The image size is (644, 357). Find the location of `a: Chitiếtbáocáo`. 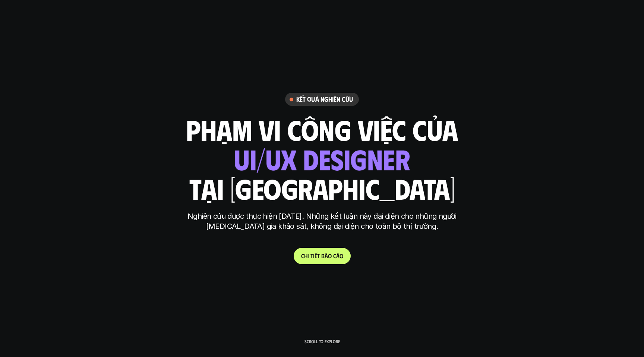

a: Chitiếtbáocáo is located at coordinates (322, 256).